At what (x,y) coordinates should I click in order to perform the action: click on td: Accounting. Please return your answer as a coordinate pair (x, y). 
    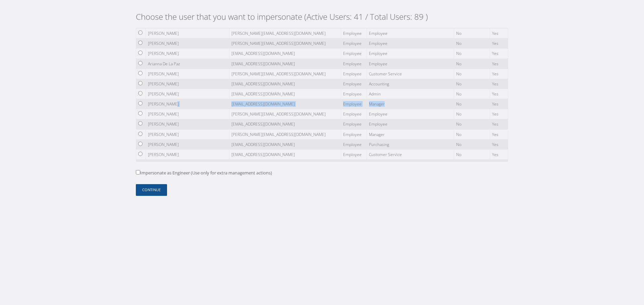
    Looking at the image, I should click on (411, 84).